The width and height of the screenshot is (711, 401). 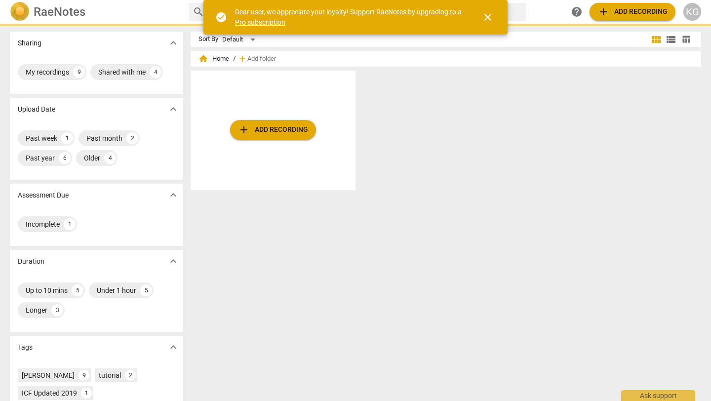 I want to click on div: tutorial, so click(x=110, y=375).